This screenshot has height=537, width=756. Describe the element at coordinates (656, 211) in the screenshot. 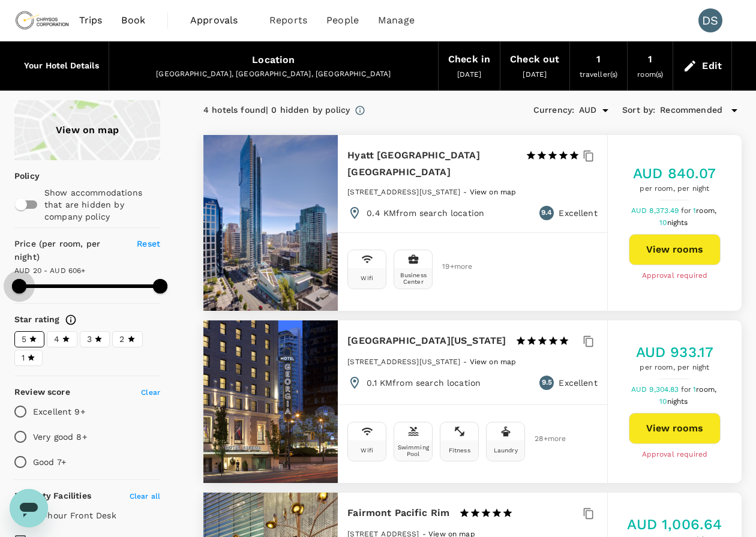

I see `span: AUD 8,373.49` at that location.